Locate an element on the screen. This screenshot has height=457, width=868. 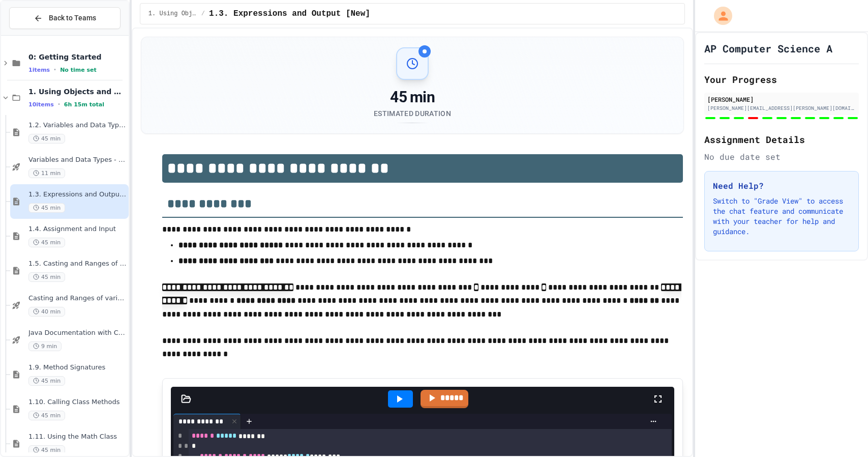
p: Switch to "Grade View" to access the chat feature and communicate with your teacher for help and ... is located at coordinates (782, 216).